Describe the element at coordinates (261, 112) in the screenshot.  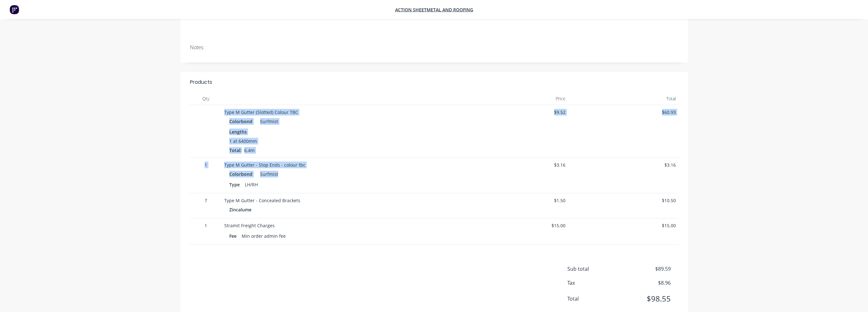
I see `span: Type M Gutter (Slotted) Colour TBC` at that location.